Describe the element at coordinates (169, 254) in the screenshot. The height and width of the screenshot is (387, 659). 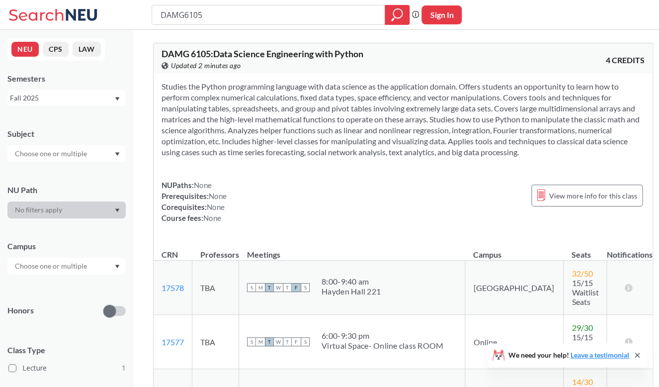
I see `div: CRN` at that location.